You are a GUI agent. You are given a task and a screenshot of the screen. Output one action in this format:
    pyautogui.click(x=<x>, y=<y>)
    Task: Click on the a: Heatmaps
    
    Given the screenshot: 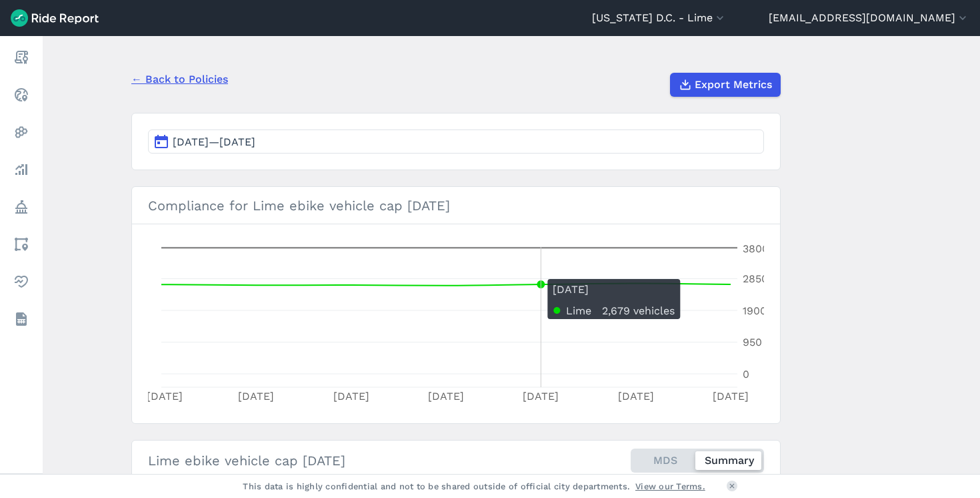 What is the action you would take?
    pyautogui.click(x=21, y=132)
    